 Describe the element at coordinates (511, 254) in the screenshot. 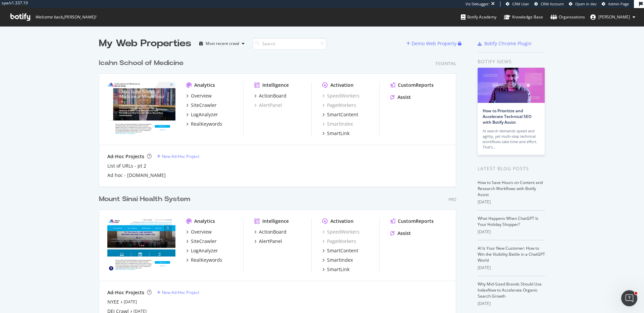

I see `a: AI Is Your New Customer: How to Win the Visibility Battle in a ChatGPT World` at that location.